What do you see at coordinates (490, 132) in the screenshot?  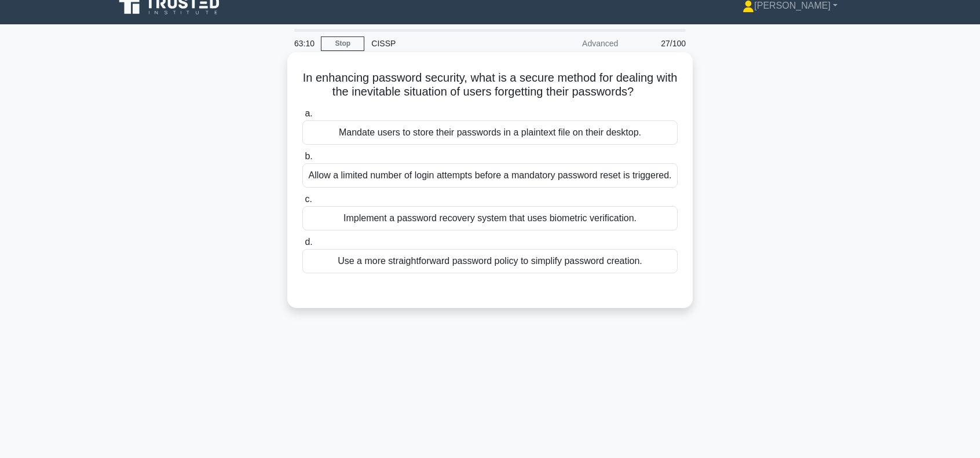 I see `div: Mandate users to store their passwords in a plaintext file on their desktop.` at bounding box center [490, 132].